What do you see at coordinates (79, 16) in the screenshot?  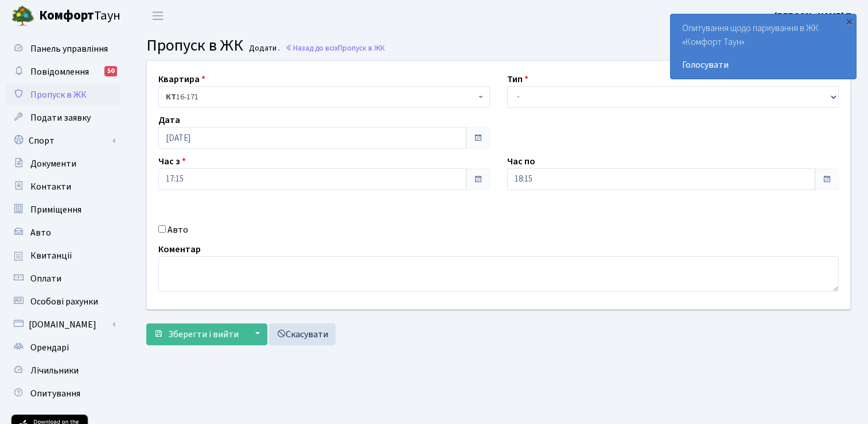 I see `span: Таун` at bounding box center [79, 16].